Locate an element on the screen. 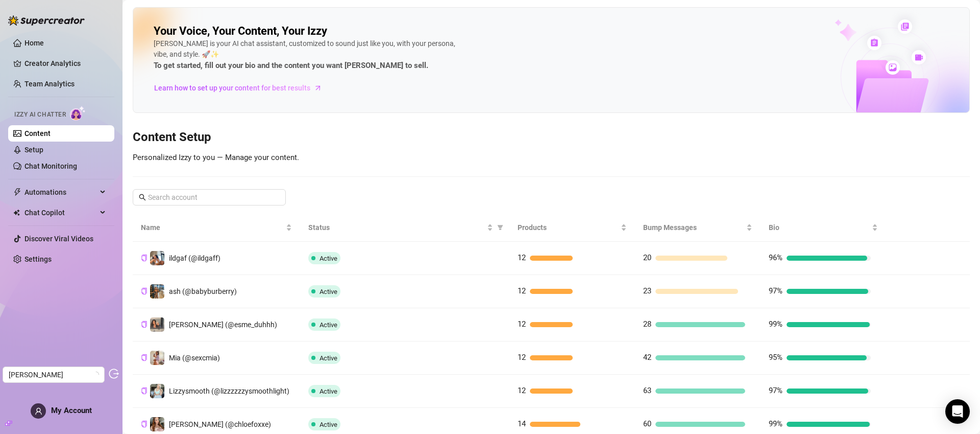 Image resolution: width=980 pixels, height=434 pixels. span: user is located at coordinates (38, 411).